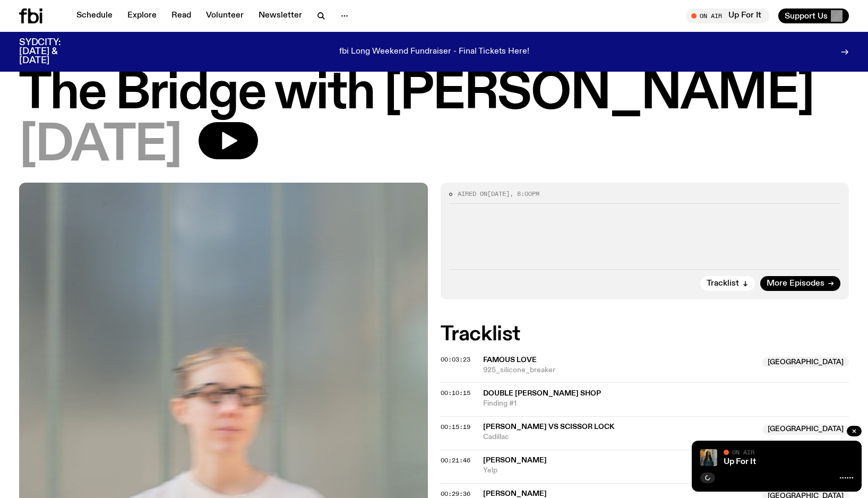 This screenshot has height=498, width=868. Describe the element at coordinates (645, 335) in the screenshot. I see `h2: Tracklist` at that location.